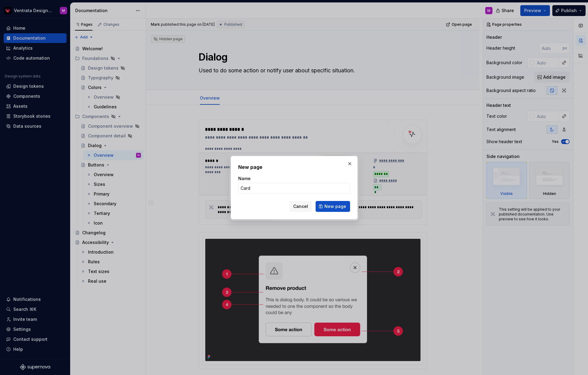 This screenshot has width=588, height=375. What do you see at coordinates (300, 206) in the screenshot?
I see `button: Cancel` at bounding box center [300, 206].